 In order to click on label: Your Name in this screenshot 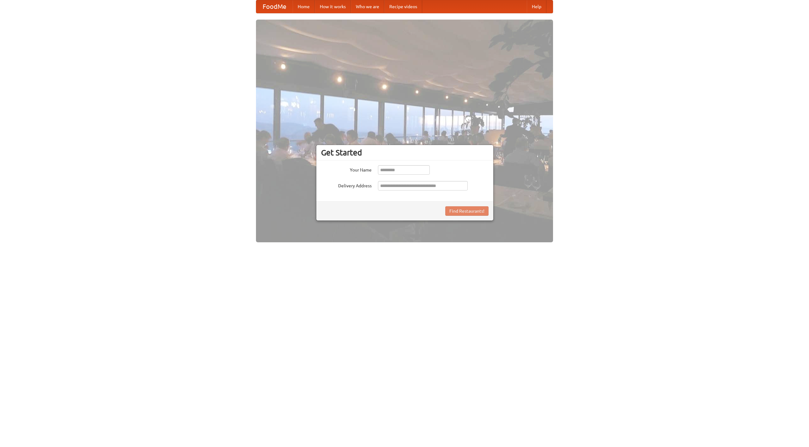, I will do `click(346, 169)`.